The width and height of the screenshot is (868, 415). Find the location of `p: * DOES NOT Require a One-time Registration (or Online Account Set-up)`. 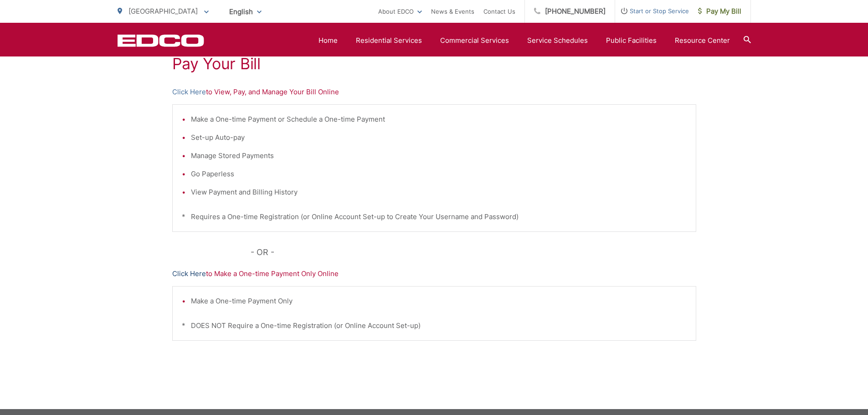

p: * DOES NOT Require a One-time Registration (or Online Account Set-up) is located at coordinates (434, 326).